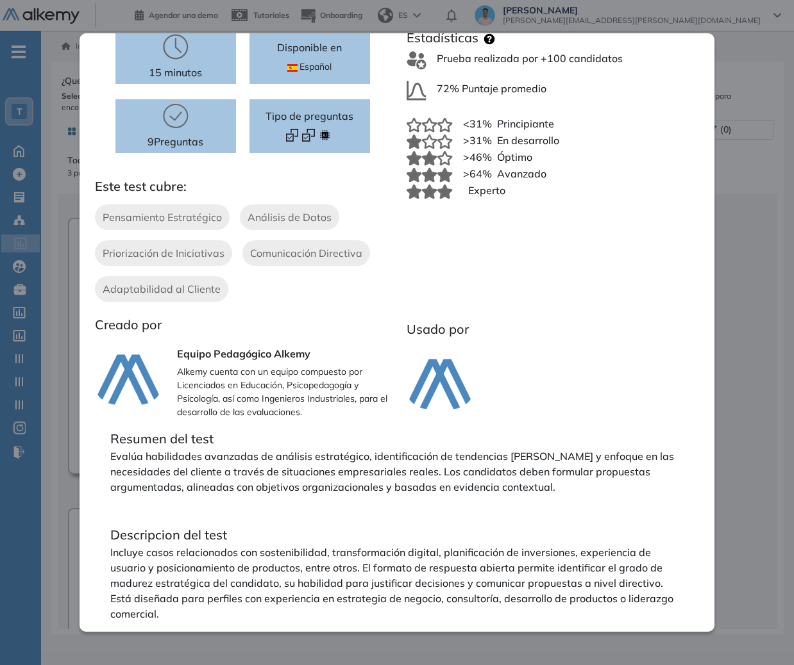 This screenshot has width=794, height=665. Describe the element at coordinates (397, 583) in the screenshot. I see `p: Incluye casos relacionados con sostenibilidad, transformación digital, planificación de inversion...` at that location.